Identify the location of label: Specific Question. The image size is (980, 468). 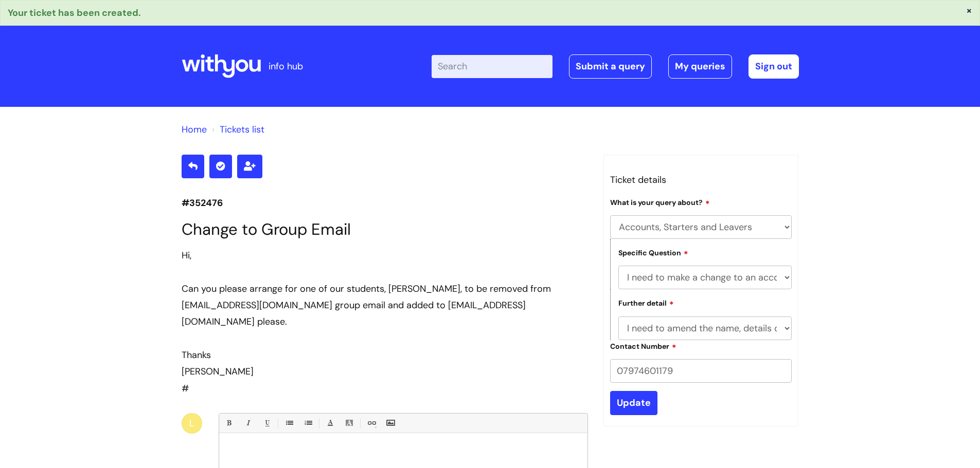
(653, 253).